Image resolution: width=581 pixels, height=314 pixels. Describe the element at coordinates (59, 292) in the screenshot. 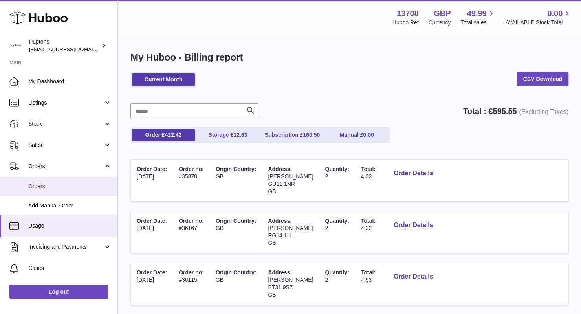

I see `a: Log out` at that location.